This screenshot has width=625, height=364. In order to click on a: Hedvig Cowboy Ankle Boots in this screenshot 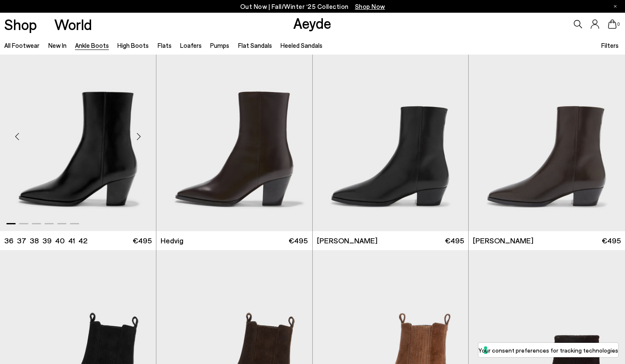, I will do `click(234, 133)`.